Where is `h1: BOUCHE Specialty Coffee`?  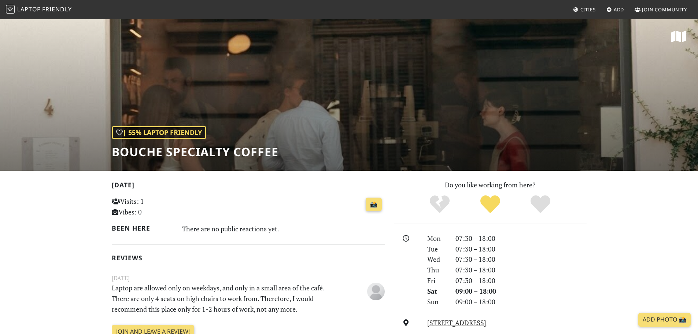 h1: BOUCHE Specialty Coffee is located at coordinates (195, 152).